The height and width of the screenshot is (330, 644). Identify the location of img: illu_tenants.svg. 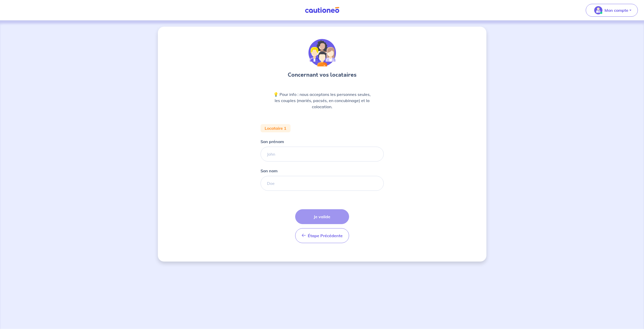
(322, 53).